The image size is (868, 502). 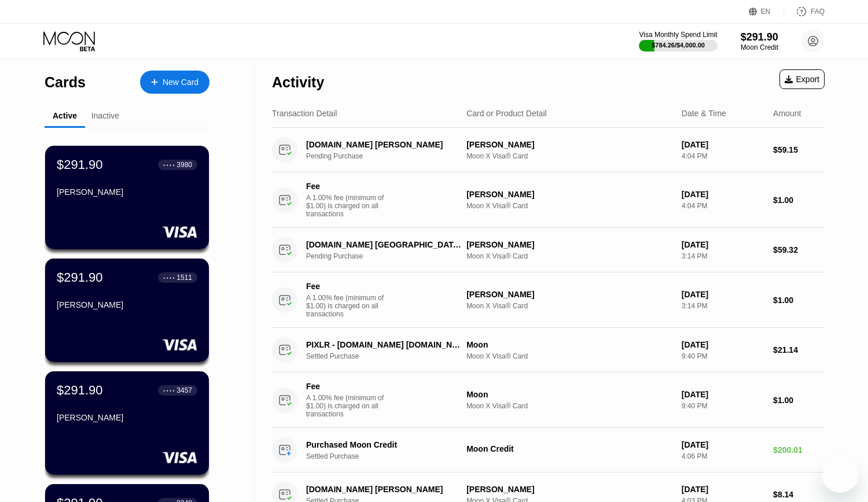 What do you see at coordinates (799, 350) in the screenshot?
I see `div: $21.14` at bounding box center [799, 350].